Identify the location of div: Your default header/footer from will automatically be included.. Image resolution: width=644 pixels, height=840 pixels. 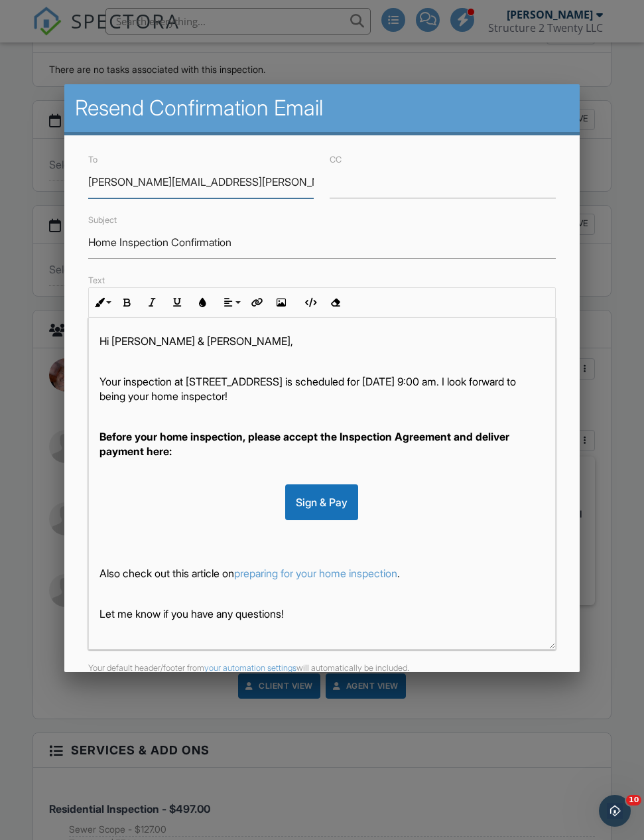
(322, 669).